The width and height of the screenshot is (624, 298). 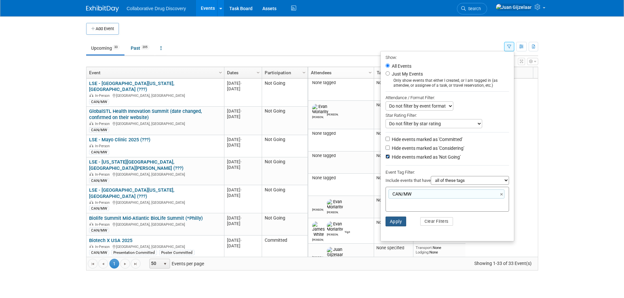 I want to click on span: Showing 1-33 of 33 Event(s), so click(x=503, y=264).